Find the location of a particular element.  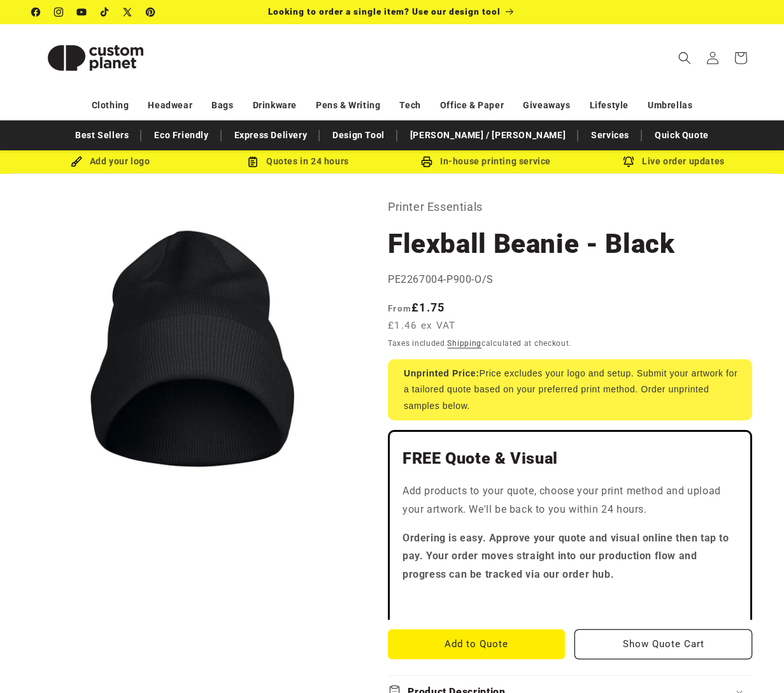

a: Pens & Writing is located at coordinates (348, 105).